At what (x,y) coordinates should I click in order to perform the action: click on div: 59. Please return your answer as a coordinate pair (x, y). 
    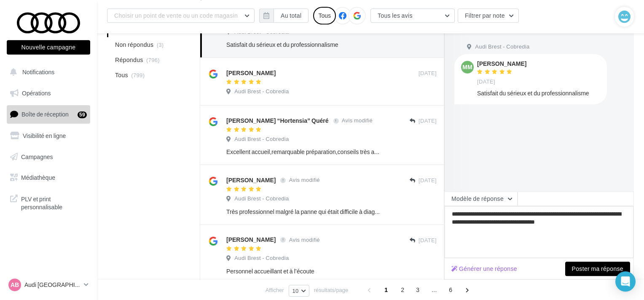
    Looking at the image, I should click on (82, 115).